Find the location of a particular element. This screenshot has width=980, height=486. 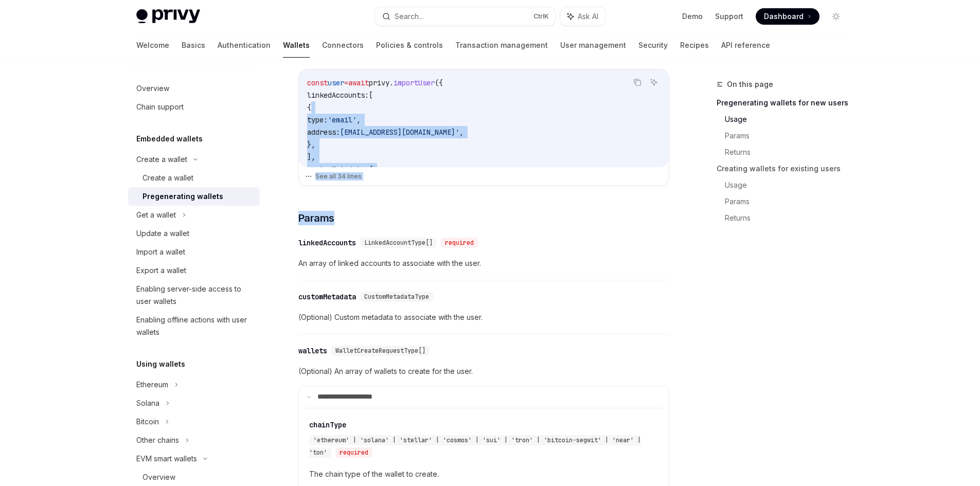

span: (Optional) An array of wallets to create for the user. is located at coordinates (483, 371).